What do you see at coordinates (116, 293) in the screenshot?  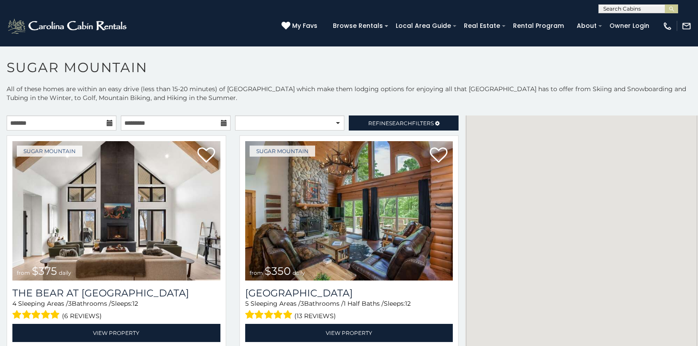 I see `h3: The Bear At Sugar Mountain` at bounding box center [116, 293].